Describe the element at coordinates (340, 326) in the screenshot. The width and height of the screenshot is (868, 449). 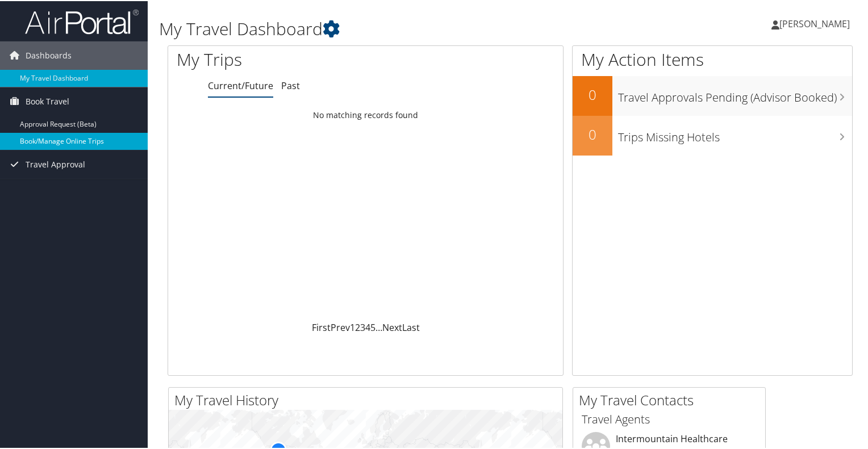
I see `a: Prev` at that location.